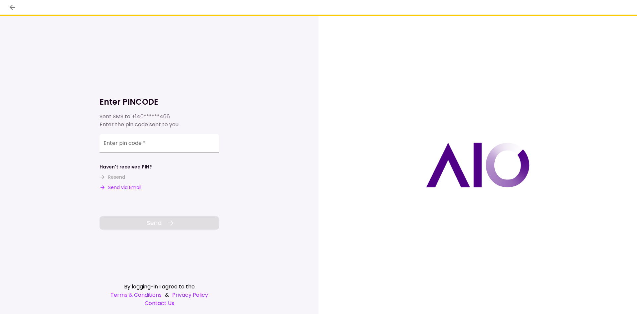  Describe the element at coordinates (154, 222) in the screenshot. I see `span: Send` at that location.